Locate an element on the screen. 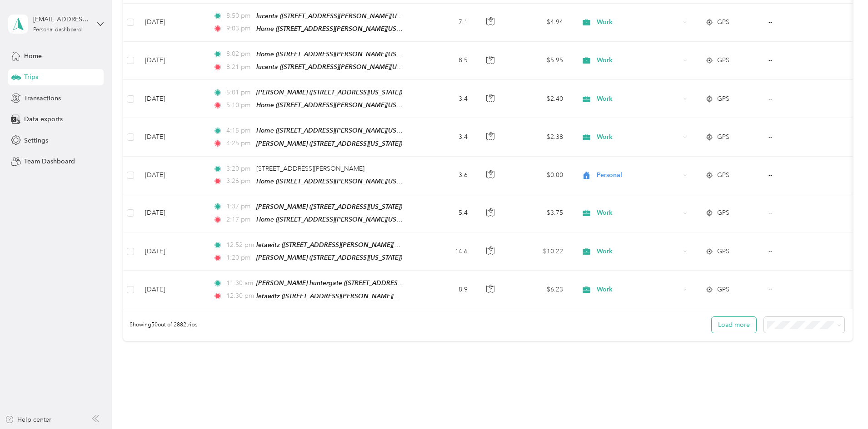 This screenshot has height=429, width=868. span: 8:50 pm is located at coordinates (239, 16).